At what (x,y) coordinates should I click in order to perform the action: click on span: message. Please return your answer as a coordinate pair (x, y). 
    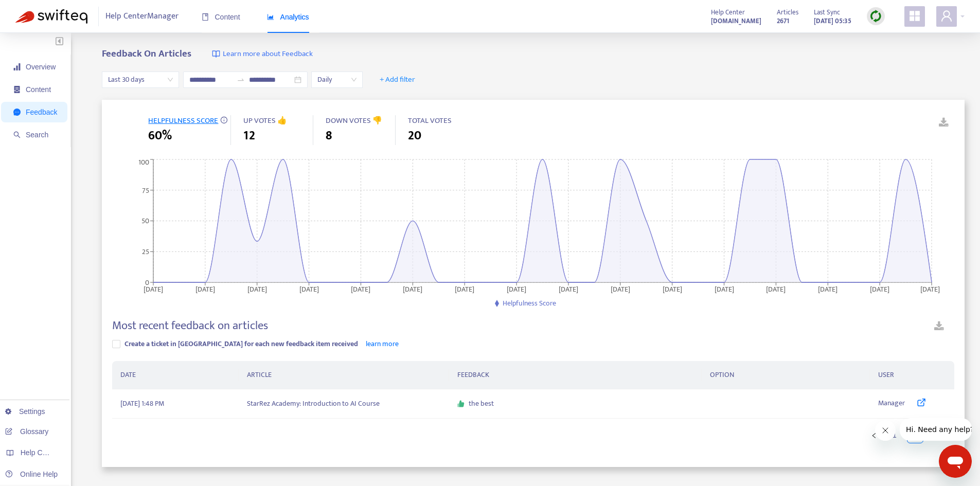
    Looking at the image, I should click on (17, 112).